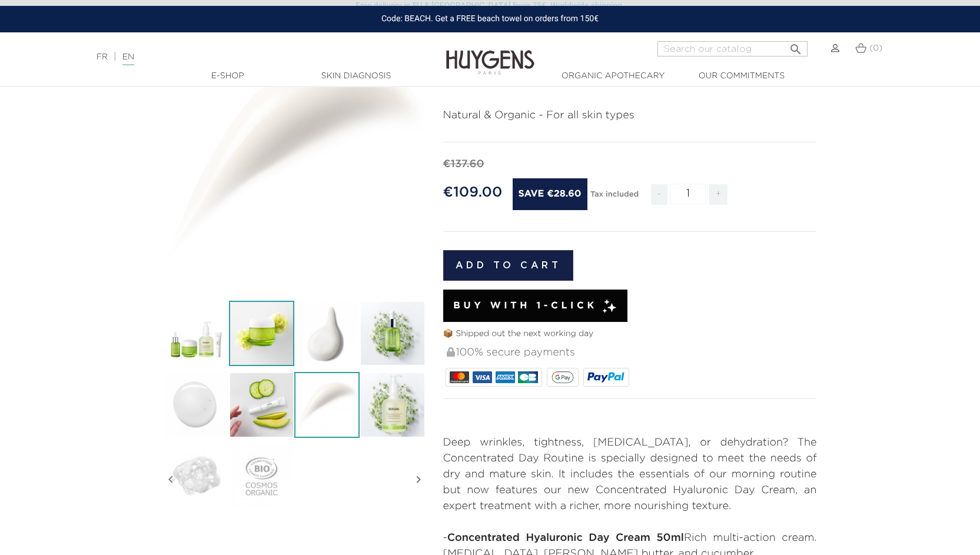 This screenshot has height=555, width=980. Describe the element at coordinates (509, 266) in the screenshot. I see `button: Add to cart` at that location.